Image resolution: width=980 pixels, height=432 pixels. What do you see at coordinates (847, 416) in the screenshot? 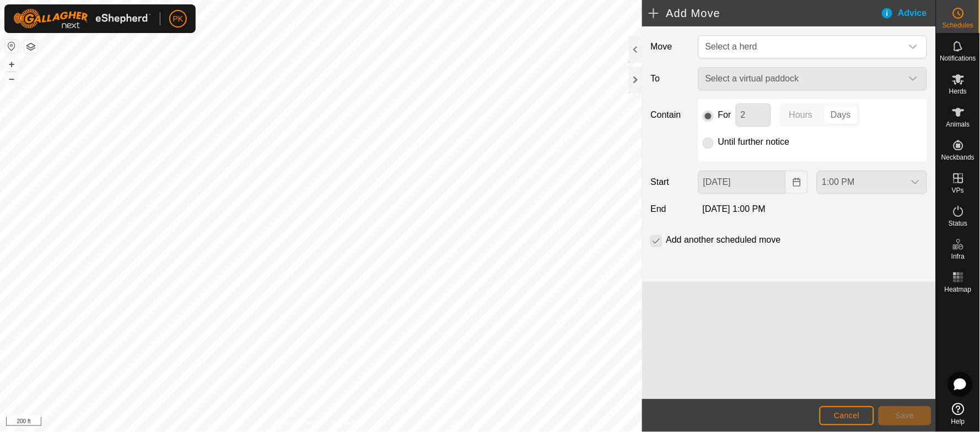
I see `span: Cancel` at bounding box center [847, 416].